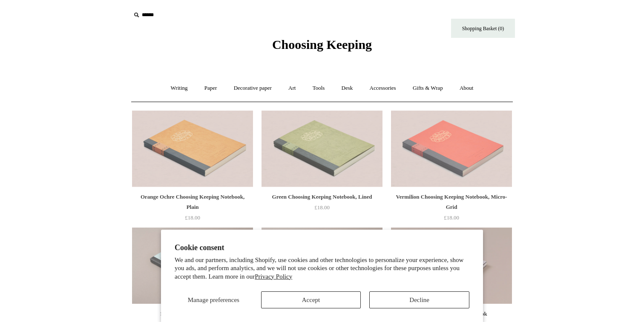 Image resolution: width=644 pixels, height=322 pixels. I want to click on span: Choosing Keeping, so click(322, 44).